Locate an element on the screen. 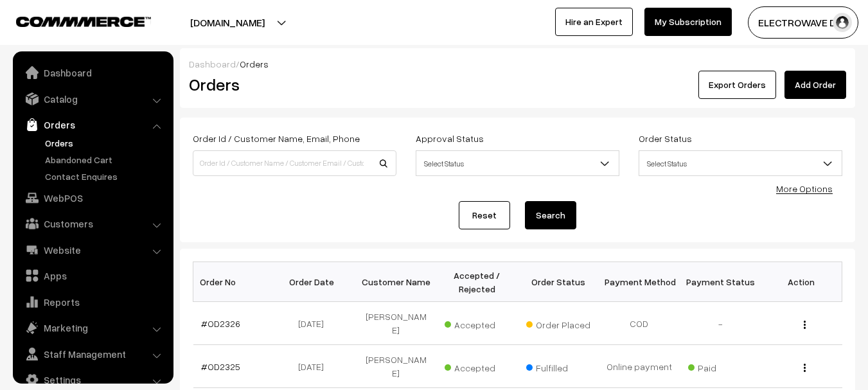  h2: Orders is located at coordinates (291, 84).